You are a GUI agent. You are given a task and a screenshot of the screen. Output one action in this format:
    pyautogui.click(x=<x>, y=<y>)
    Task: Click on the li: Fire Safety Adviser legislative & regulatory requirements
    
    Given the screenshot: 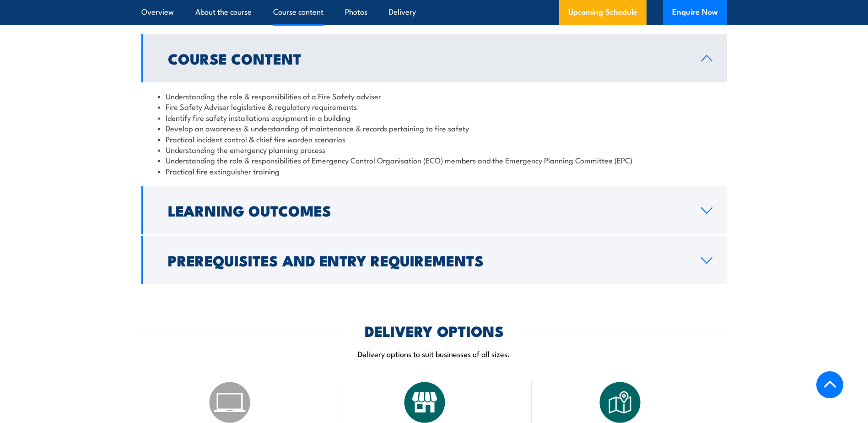 What is the action you would take?
    pyautogui.click(x=434, y=106)
    